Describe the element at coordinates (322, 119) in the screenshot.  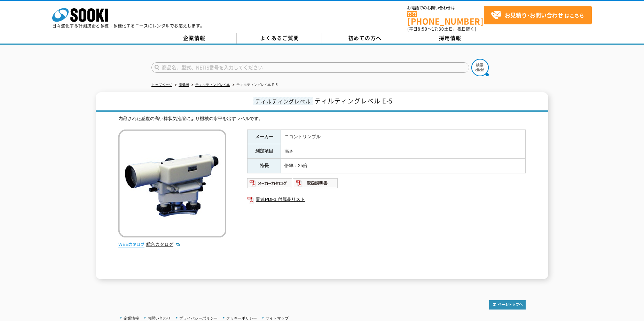
I see `div: 内蔵された感度の高い棒状気泡管により機械の水平を出すレベルです。` at that location.